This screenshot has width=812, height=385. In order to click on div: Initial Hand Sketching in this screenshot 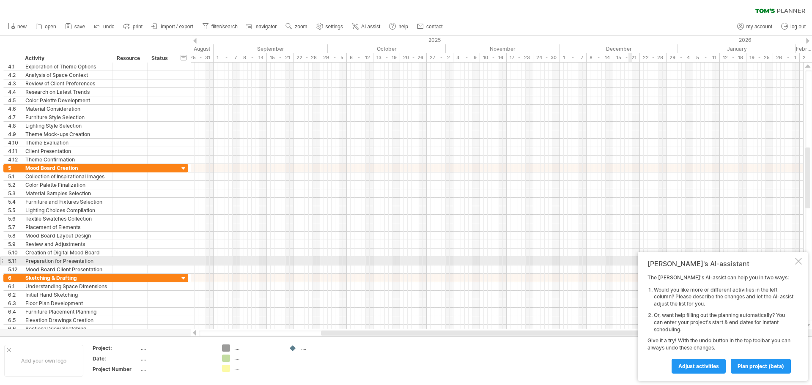, I will do `click(67, 295)`.